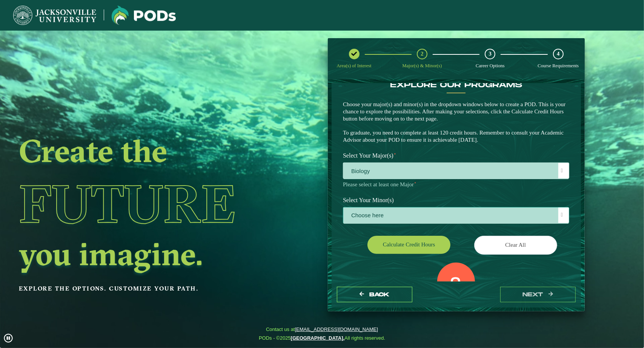 This screenshot has height=348, width=644. What do you see at coordinates (375, 295) in the screenshot?
I see `button: Back` at bounding box center [375, 295].